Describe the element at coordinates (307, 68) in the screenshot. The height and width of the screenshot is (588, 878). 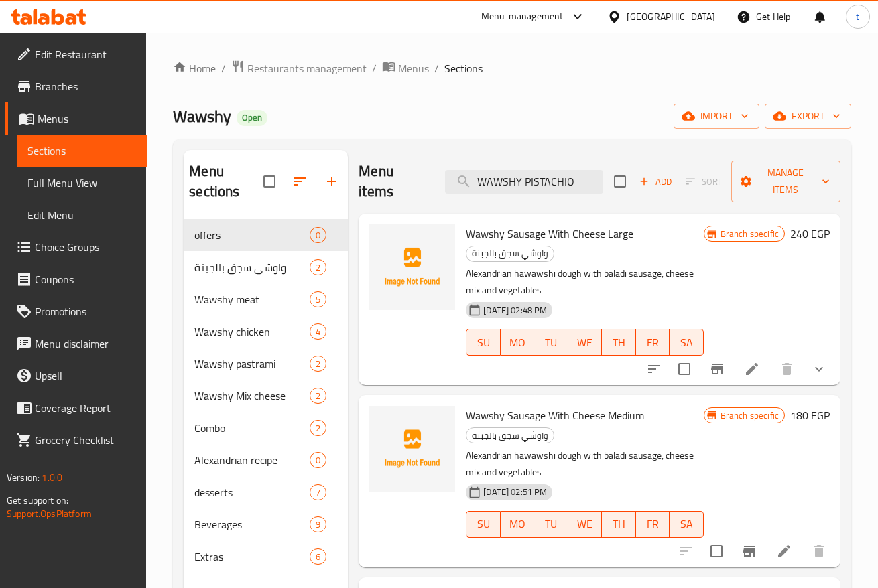
I see `span: Restaurants management` at that location.